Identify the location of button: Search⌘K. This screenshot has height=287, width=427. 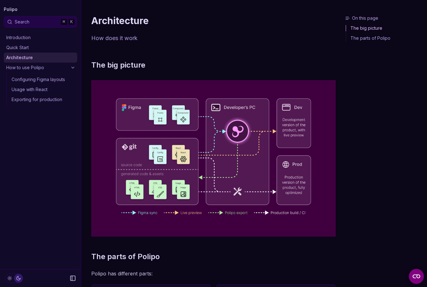
(40, 22).